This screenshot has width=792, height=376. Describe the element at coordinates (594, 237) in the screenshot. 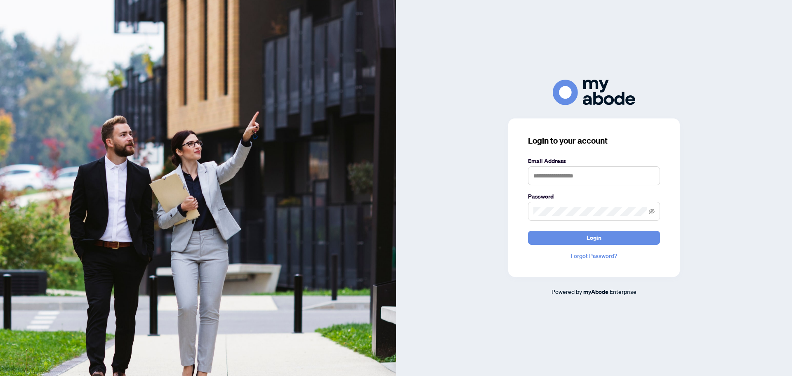

I see `span: Login` at that location.